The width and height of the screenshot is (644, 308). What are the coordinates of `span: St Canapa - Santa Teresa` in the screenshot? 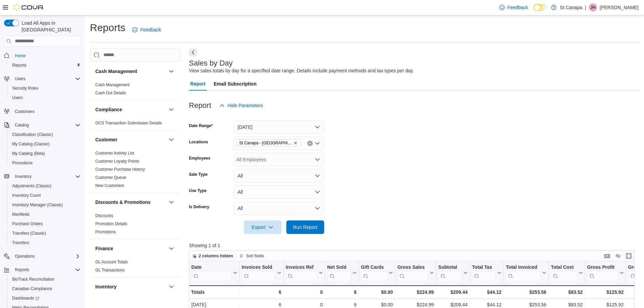 It's located at (269, 143).